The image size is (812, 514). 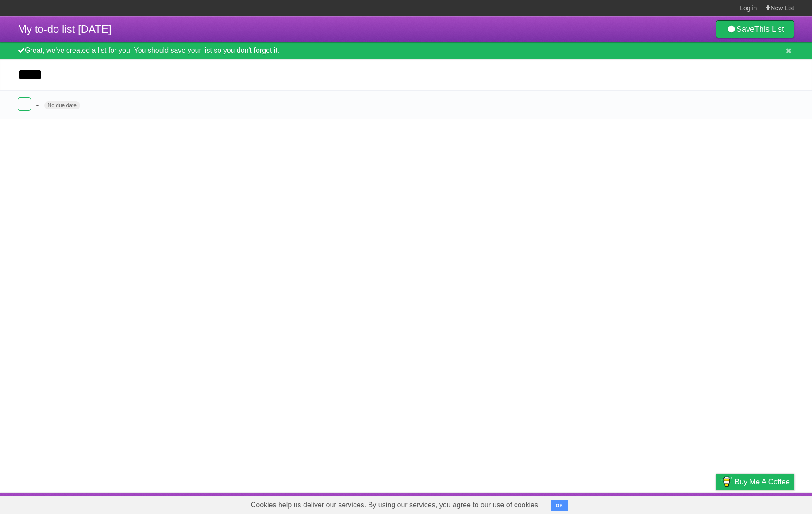 What do you see at coordinates (396, 505) in the screenshot?
I see `span: Cookies help us deliver our services. By using our services, you agree to our use of cookies.` at bounding box center [396, 505].